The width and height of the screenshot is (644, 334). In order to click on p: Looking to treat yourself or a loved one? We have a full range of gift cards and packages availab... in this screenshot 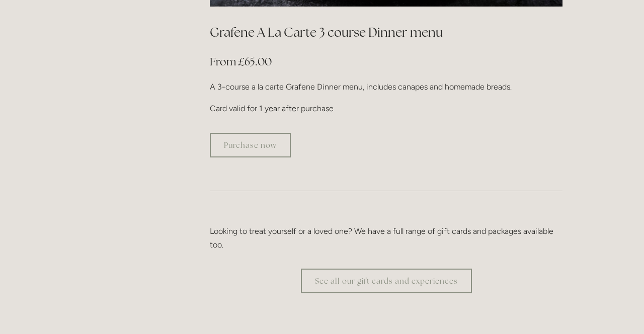, I will do `click(385, 238)`.